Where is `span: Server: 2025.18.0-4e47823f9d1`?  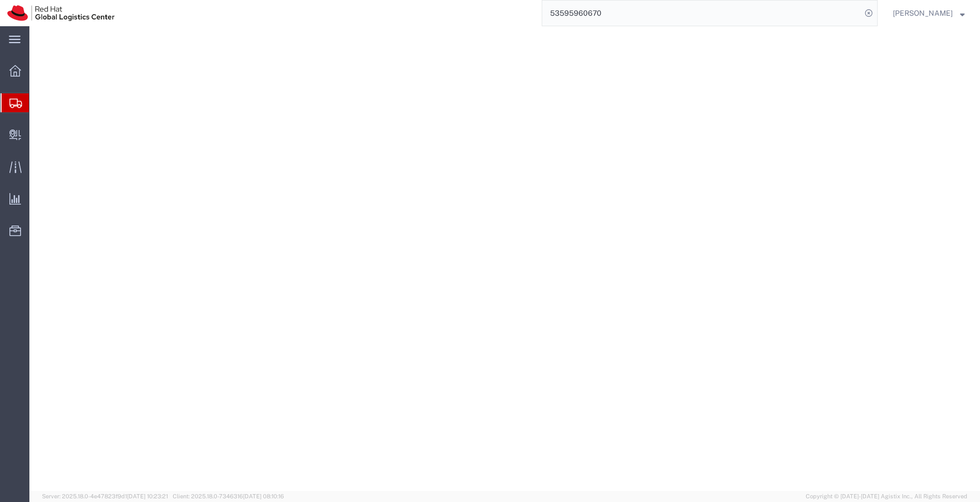 span: Server: 2025.18.0-4e47823f9d1 is located at coordinates (105, 497).